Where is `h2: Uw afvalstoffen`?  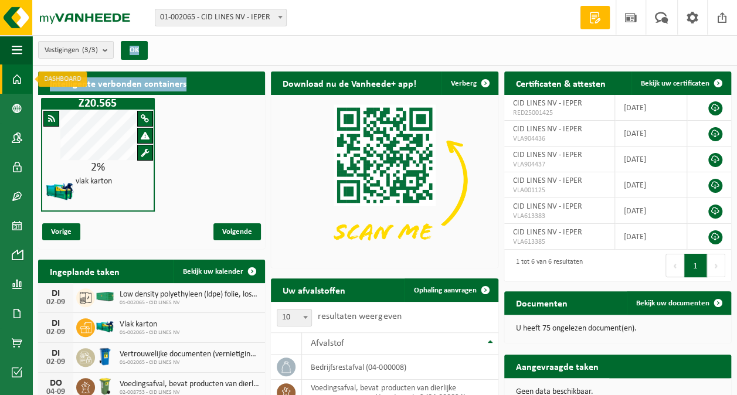 h2: Uw afvalstoffen is located at coordinates (314, 290).